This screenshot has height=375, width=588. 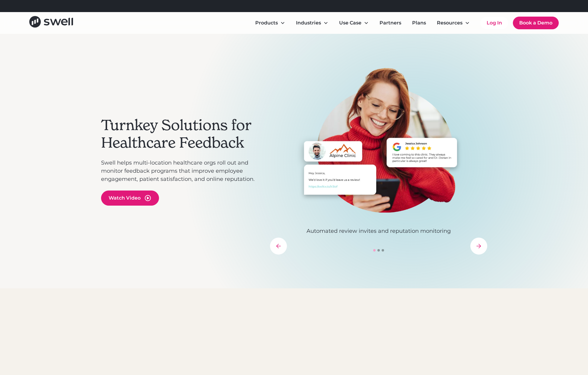 I want to click on a: Plans, so click(x=419, y=23).